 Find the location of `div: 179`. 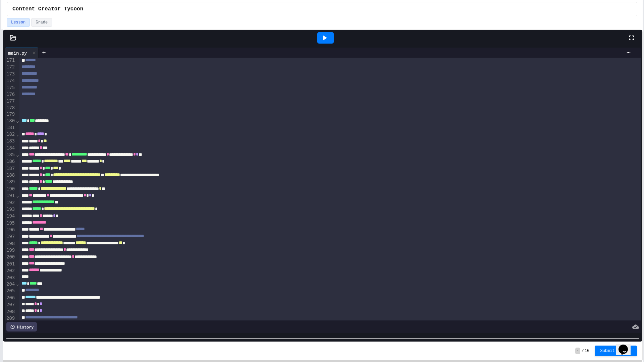

div: 179 is located at coordinates (10, 114).